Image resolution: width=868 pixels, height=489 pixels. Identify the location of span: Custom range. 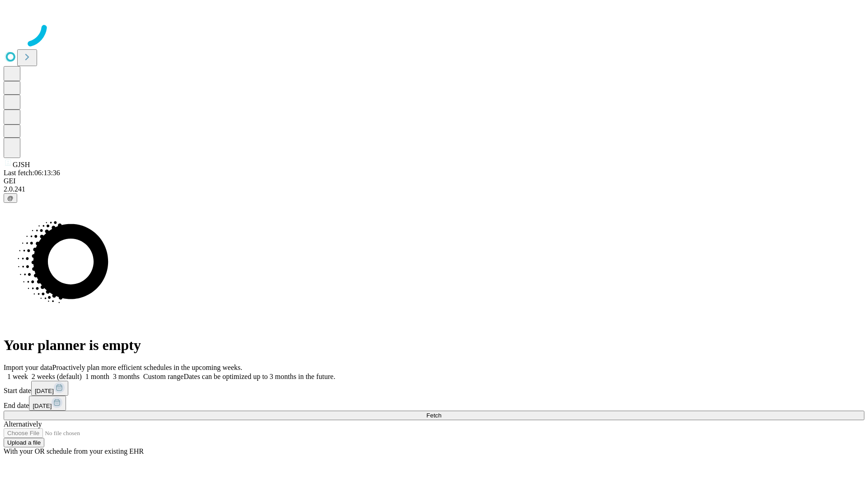
(164, 376).